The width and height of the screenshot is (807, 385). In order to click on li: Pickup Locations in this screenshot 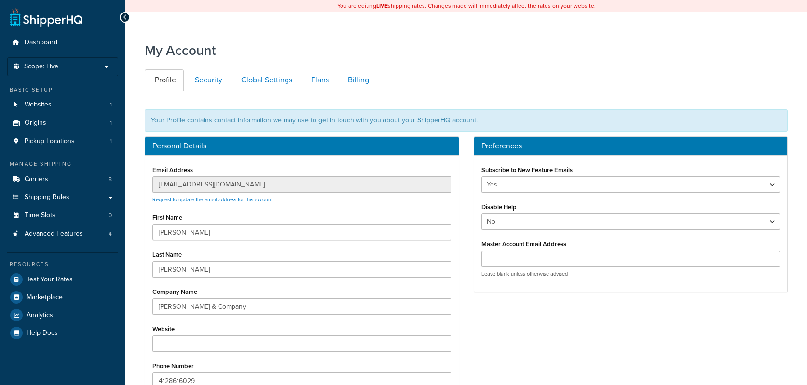, I will do `click(63, 141)`.